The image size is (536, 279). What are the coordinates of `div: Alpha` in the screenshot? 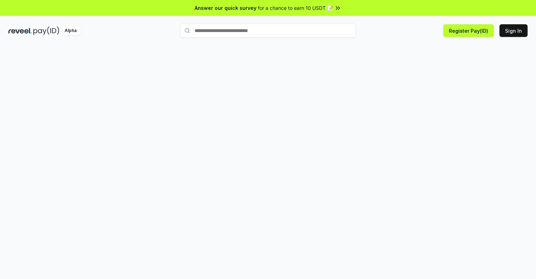 It's located at (71, 31).